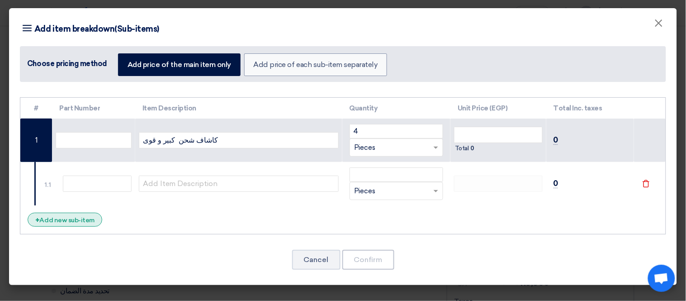 This screenshot has width=686, height=301. What do you see at coordinates (590, 108) in the screenshot?
I see `th: Total Inc. taxes` at bounding box center [590, 108].